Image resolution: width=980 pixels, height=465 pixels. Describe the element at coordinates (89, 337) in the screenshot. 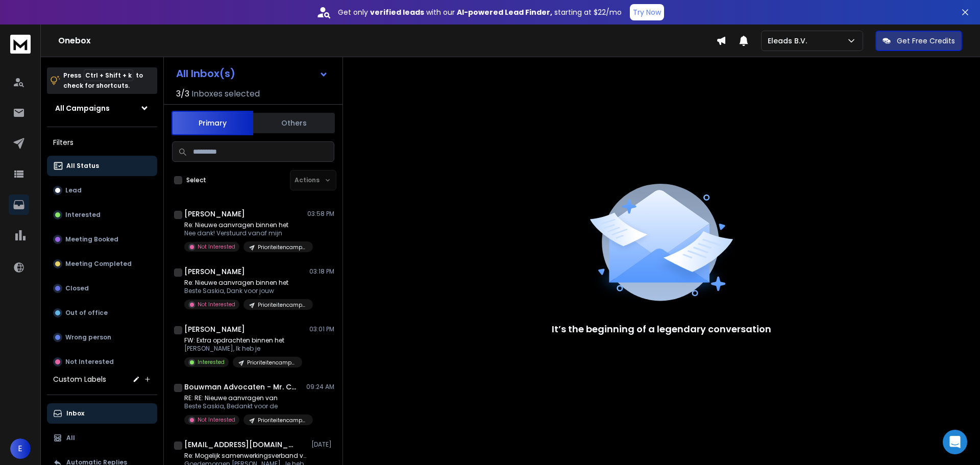

I see `p: Wrong person` at that location.